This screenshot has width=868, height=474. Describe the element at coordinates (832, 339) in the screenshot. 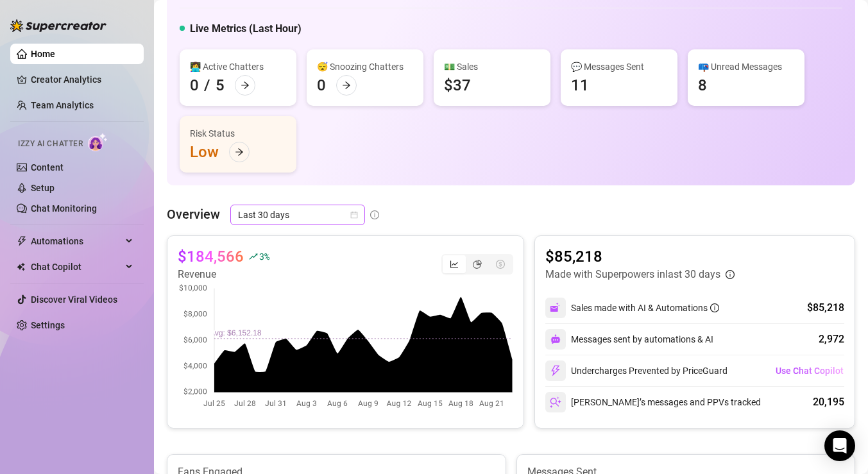

I see `div: 2,972` at that location.